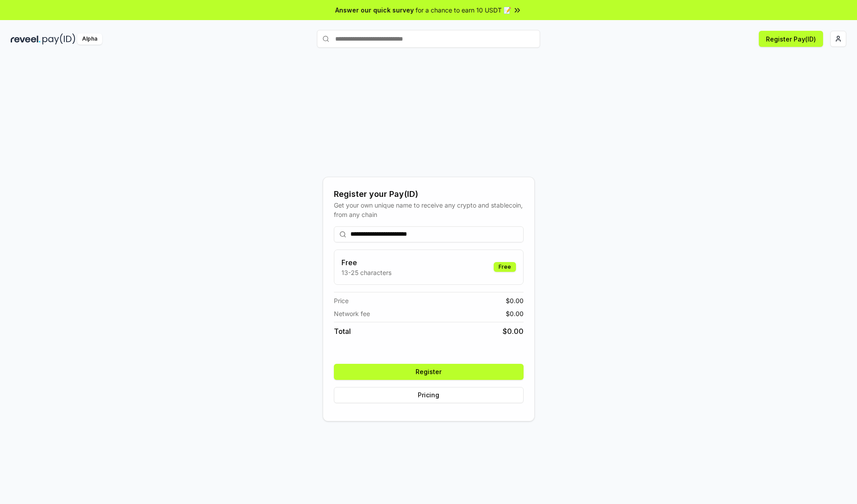 This screenshot has height=504, width=857. I want to click on button: Register Pay(ID), so click(791, 39).